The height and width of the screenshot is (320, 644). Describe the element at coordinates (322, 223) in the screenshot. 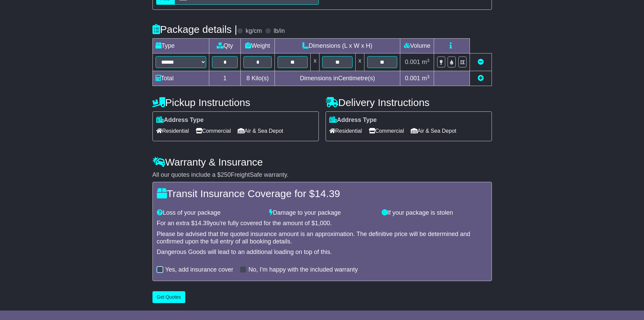

I see `div: For an extra $ you're fully covered for the amount of $ .` at that location.